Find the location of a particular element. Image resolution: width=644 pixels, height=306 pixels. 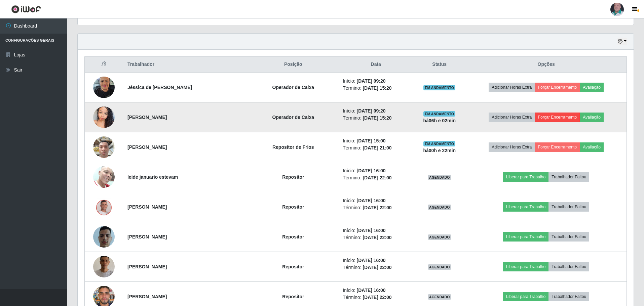

th: Status is located at coordinates (439, 64).